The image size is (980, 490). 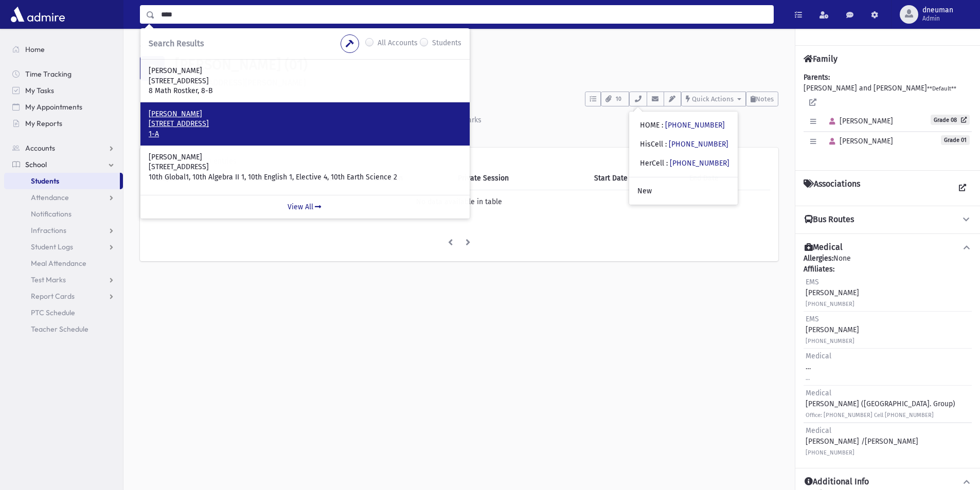 I want to click on button: Notes, so click(x=762, y=99).